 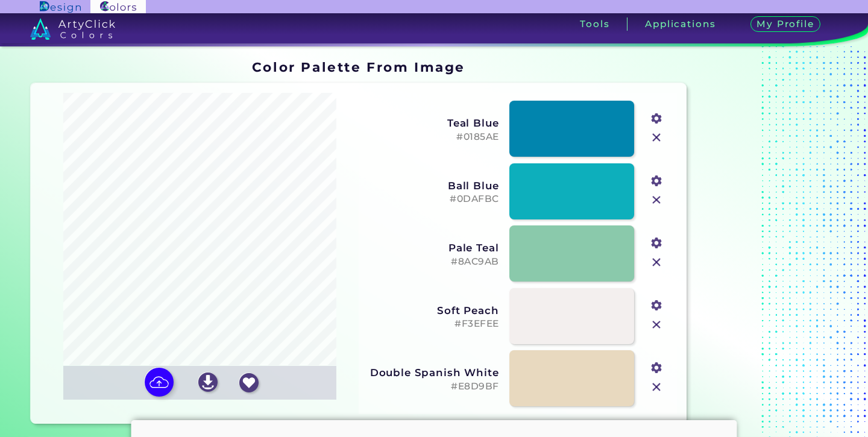 What do you see at coordinates (679, 24) in the screenshot?
I see `h3: Applications` at bounding box center [679, 24].